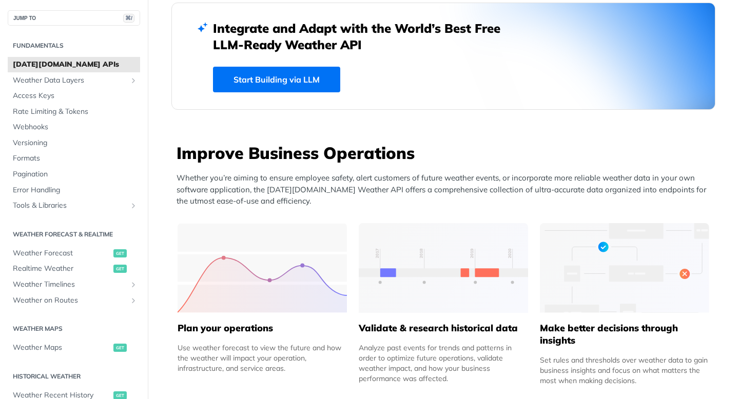 This screenshot has height=399, width=739. I want to click on a: Webhooks, so click(74, 127).